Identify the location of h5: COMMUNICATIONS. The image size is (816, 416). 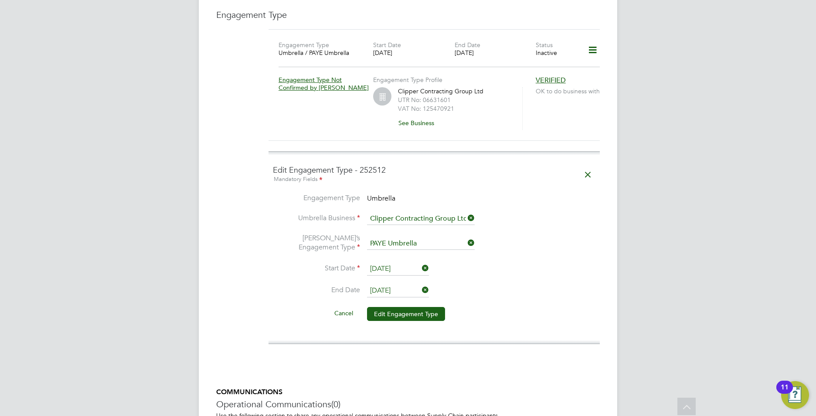
(408, 392).